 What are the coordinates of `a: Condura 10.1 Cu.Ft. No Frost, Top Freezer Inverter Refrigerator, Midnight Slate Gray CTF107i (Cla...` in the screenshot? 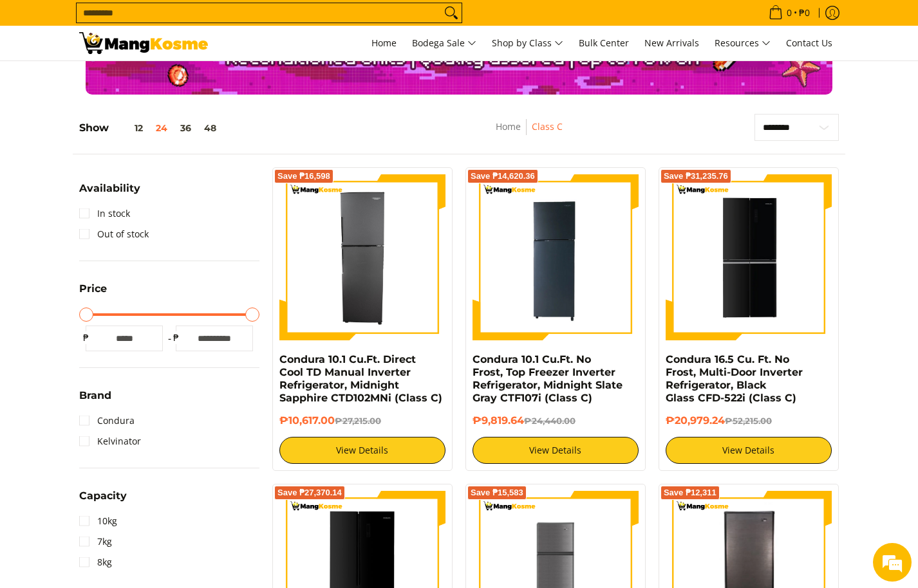 It's located at (547, 378).